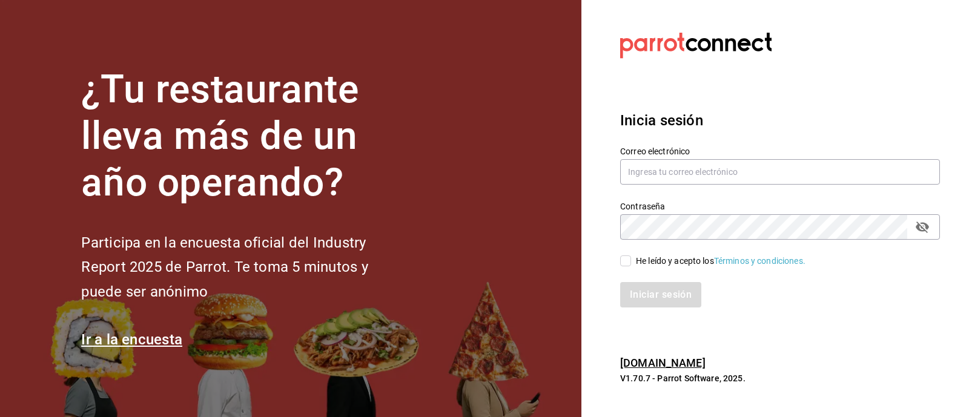 This screenshot has height=417, width=969. Describe the element at coordinates (923, 227) in the screenshot. I see `button: passwordField` at that location.